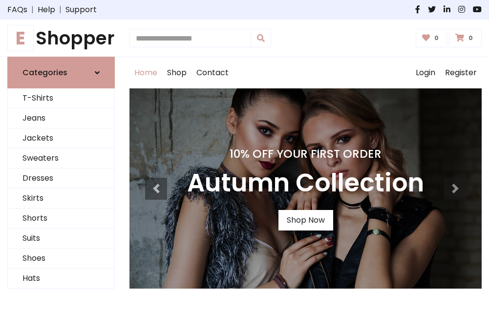 The height and width of the screenshot is (314, 489). I want to click on h3: Autumn Collection, so click(305, 183).